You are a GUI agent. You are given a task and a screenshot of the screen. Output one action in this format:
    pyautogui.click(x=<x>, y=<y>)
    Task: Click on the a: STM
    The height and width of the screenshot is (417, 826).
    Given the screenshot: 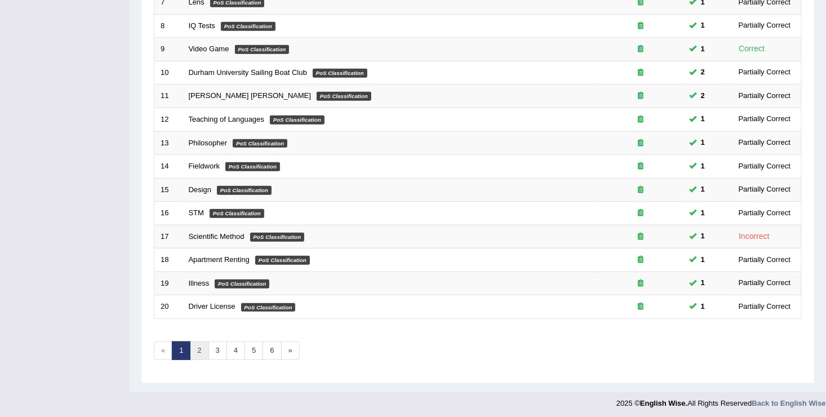 What is the action you would take?
    pyautogui.click(x=196, y=212)
    